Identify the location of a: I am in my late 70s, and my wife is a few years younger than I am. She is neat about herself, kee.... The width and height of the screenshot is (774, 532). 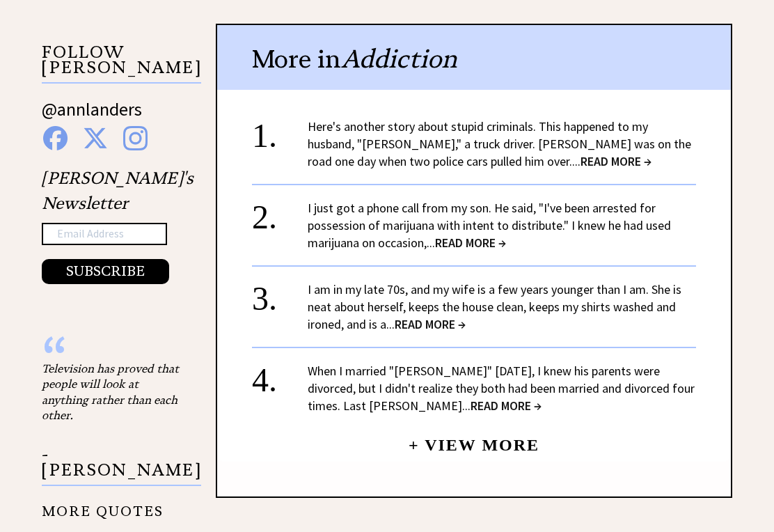
(494, 306).